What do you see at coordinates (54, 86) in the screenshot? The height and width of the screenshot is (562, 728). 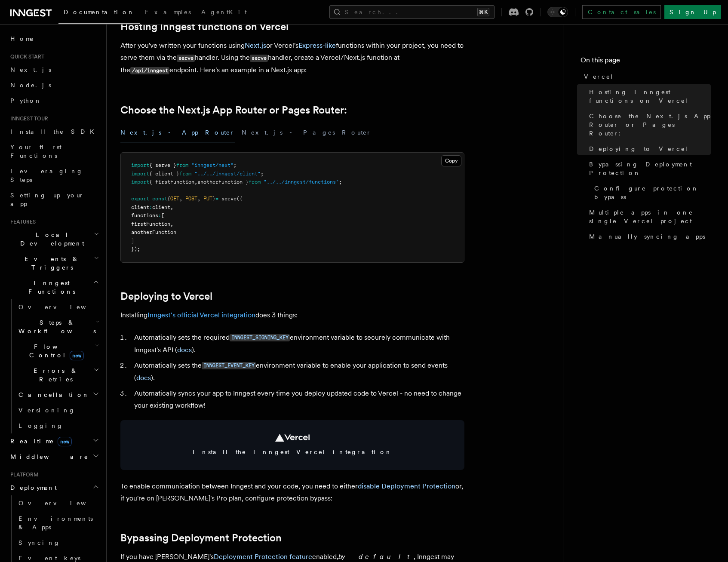 I see `a: Node.js` at bounding box center [54, 86].